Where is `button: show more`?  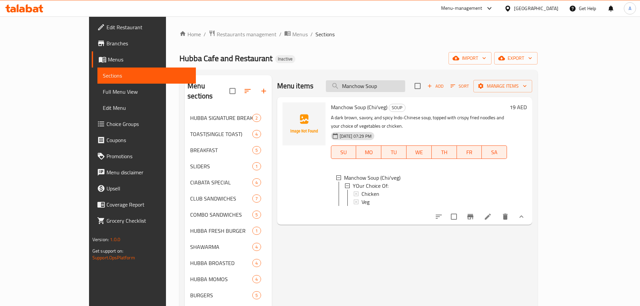
button: show more is located at coordinates (522, 217).